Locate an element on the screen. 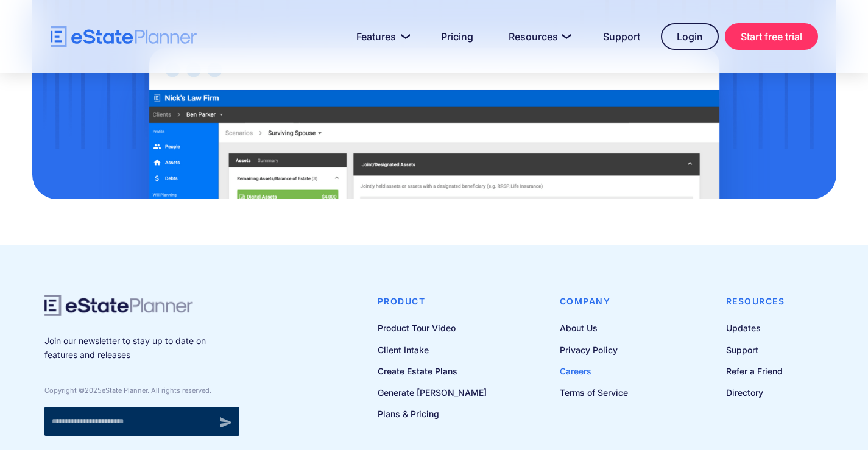  h4: Resources is located at coordinates (755, 302).